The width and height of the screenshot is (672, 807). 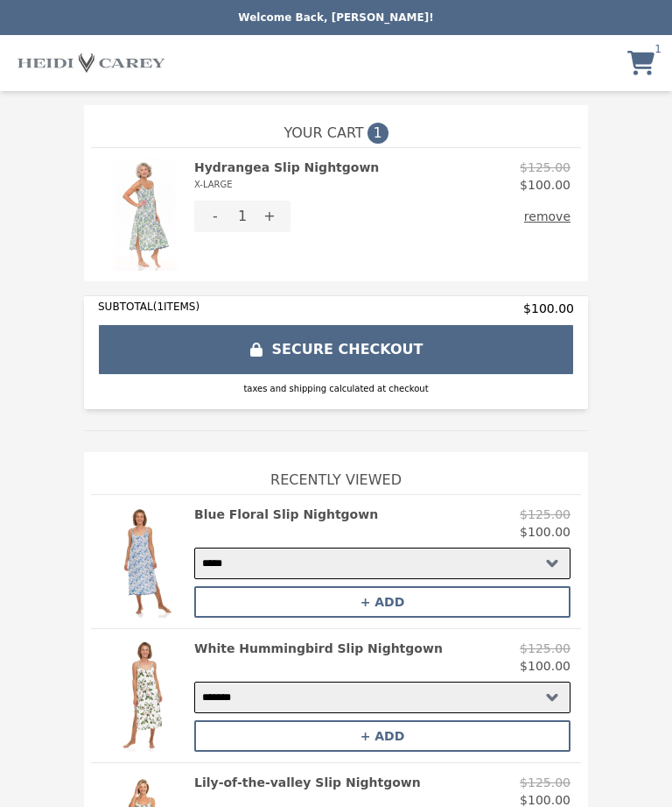 I want to click on div: 1, so click(x=242, y=216).